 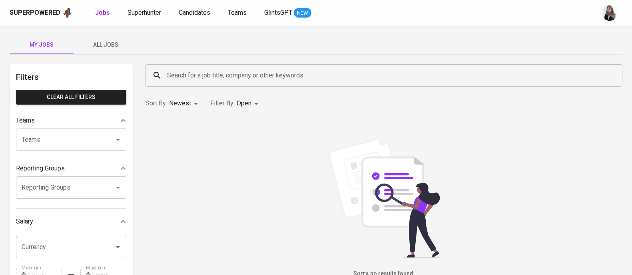 What do you see at coordinates (67, 13) in the screenshot?
I see `img: app logo` at bounding box center [67, 13].